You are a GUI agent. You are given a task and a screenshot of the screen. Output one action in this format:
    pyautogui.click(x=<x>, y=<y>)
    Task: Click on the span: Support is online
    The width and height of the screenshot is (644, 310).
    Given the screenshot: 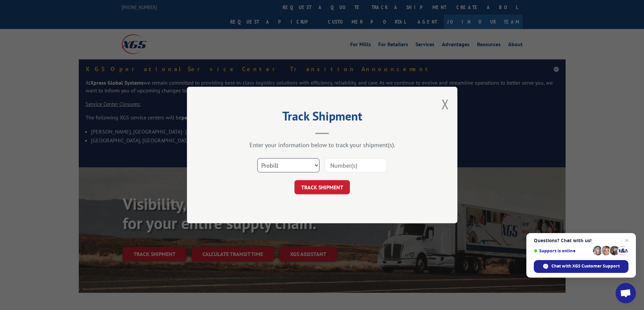 What is the action you would take?
    pyautogui.click(x=562, y=251)
    